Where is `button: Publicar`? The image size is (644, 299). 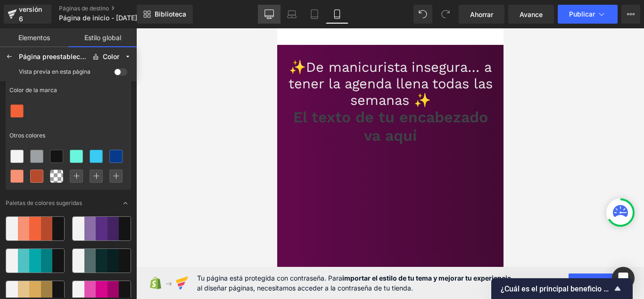 button: Publicar is located at coordinates (587, 14).